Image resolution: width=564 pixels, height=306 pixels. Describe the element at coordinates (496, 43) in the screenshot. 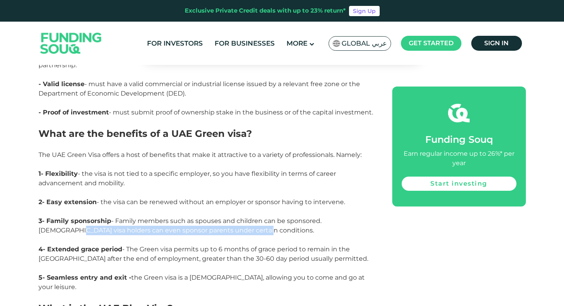

I see `a: Sign in` at that location.